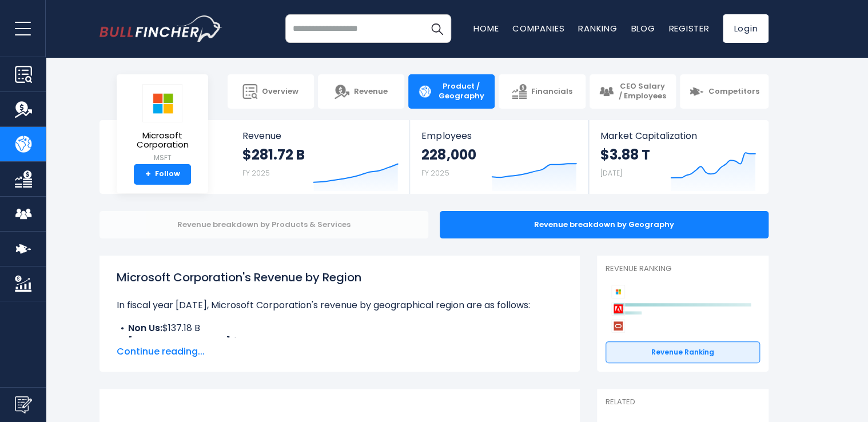 The image size is (868, 422). I want to click on div: Revenue breakdown by Geography, so click(604, 225).